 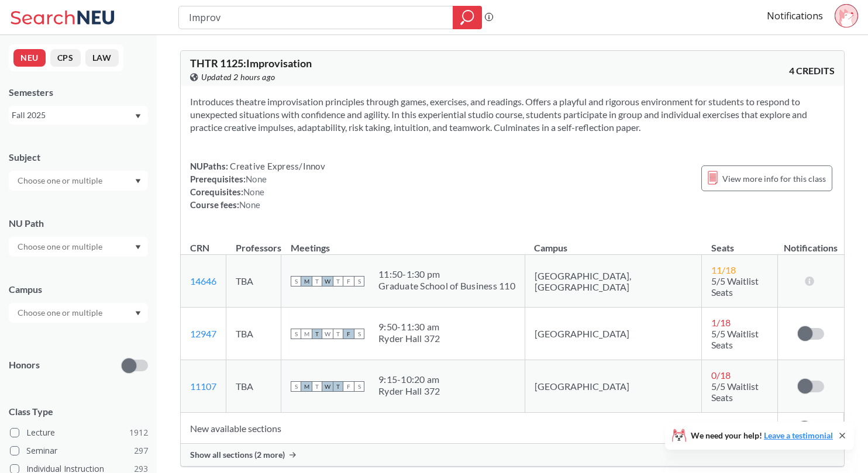 What do you see at coordinates (79, 224) in the screenshot?
I see `div: NU Path` at bounding box center [79, 224].